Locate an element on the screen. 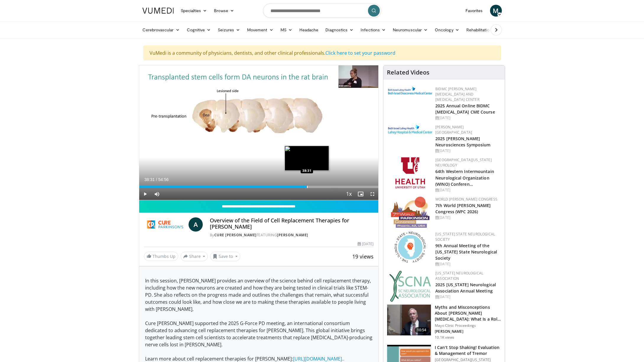 The width and height of the screenshot is (644, 362). img: 16fe1da8-a9a0-4f15-bd45-1dd1acf19c34.png.150x105_q85_autocrop_double_scale_upscale_version-0.2.png is located at coordinates (410, 212).